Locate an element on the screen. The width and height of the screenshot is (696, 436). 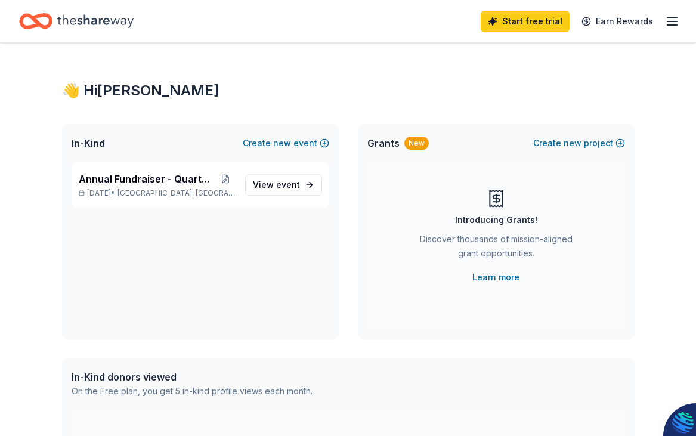
a: Home is located at coordinates (76, 21).